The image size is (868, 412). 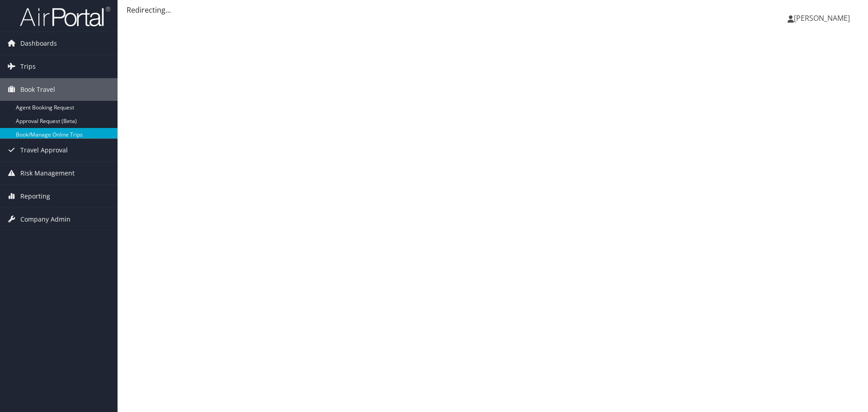 I want to click on img: airportal-logo.png, so click(x=65, y=16).